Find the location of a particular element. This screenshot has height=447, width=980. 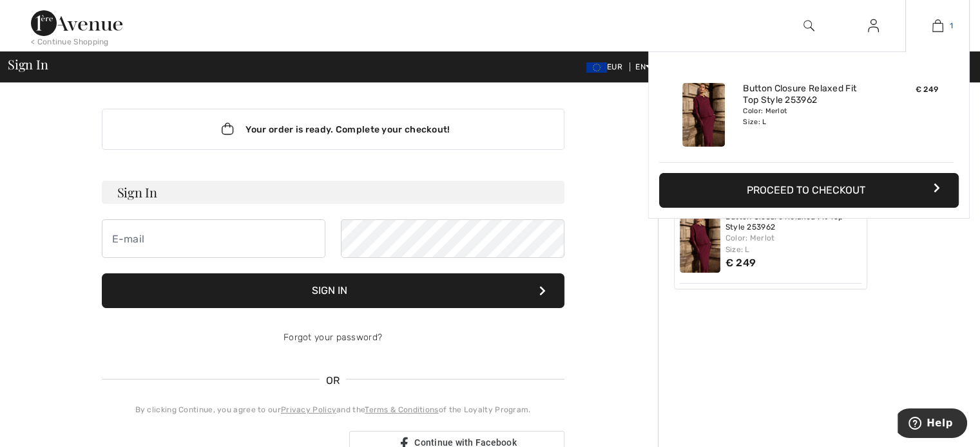

button: Sign In is located at coordinates (333, 291).